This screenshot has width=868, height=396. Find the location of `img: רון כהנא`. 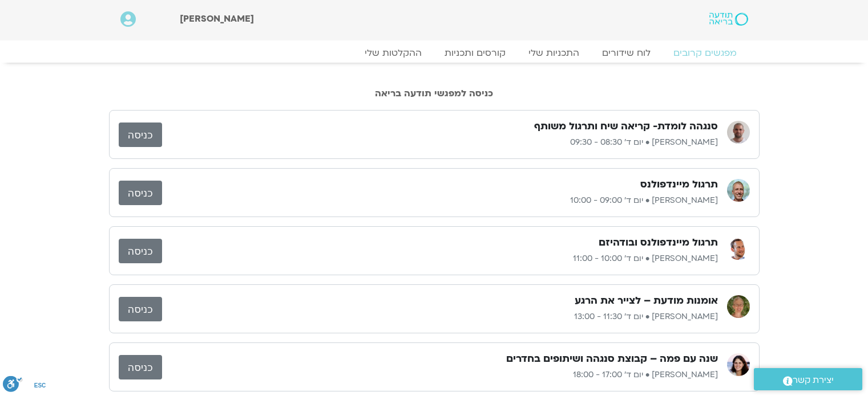

img: רון כהנא is located at coordinates (739, 249).